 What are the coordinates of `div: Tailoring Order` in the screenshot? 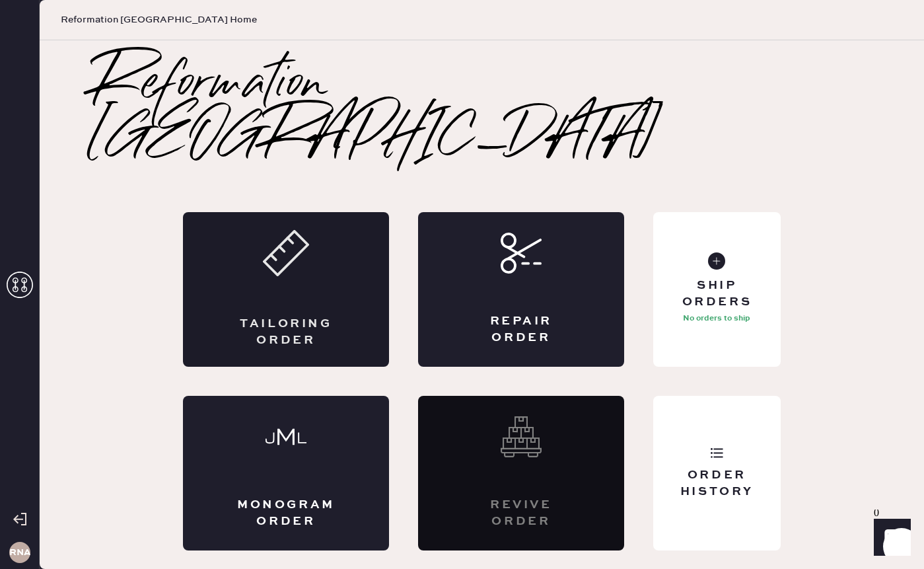 It's located at (286, 332).